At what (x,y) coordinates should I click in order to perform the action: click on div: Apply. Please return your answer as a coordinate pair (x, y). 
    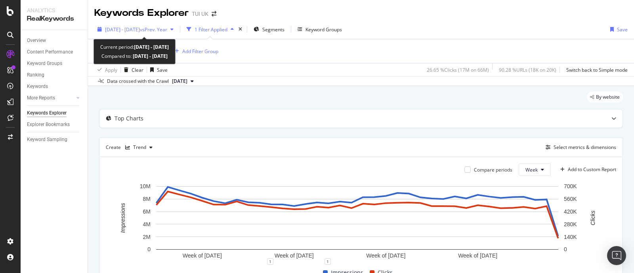
    Looking at the image, I should click on (111, 70).